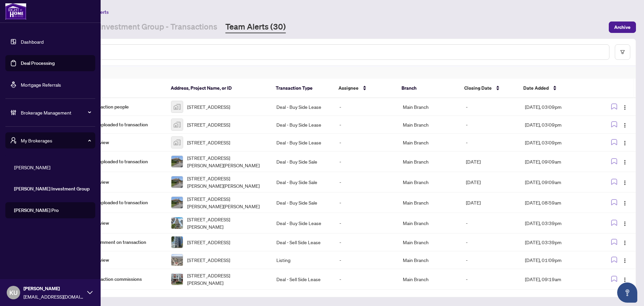  What do you see at coordinates (16, 11) in the screenshot?
I see `img: logo` at bounding box center [16, 11].